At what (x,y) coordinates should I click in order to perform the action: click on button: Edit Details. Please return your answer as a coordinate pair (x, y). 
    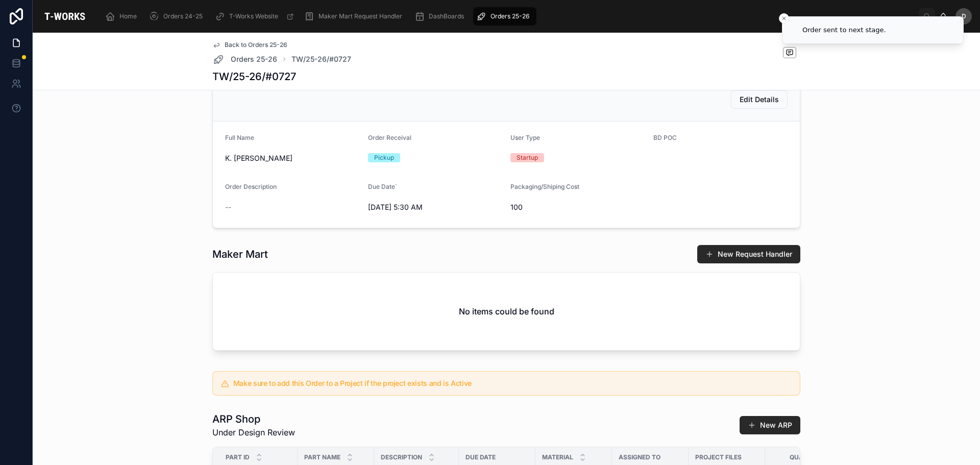
    Looking at the image, I should click on (759, 100).